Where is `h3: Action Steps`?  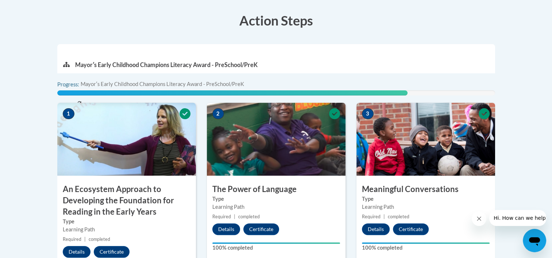 h3: Action Steps is located at coordinates (276, 20).